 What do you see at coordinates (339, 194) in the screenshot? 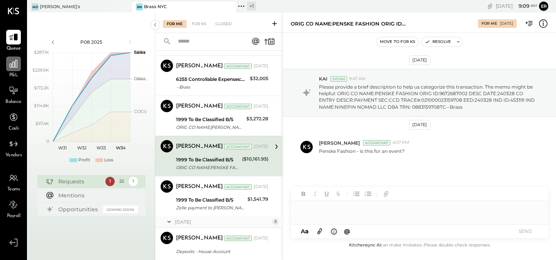
I see `button: Strikethrough` at bounding box center [339, 194].